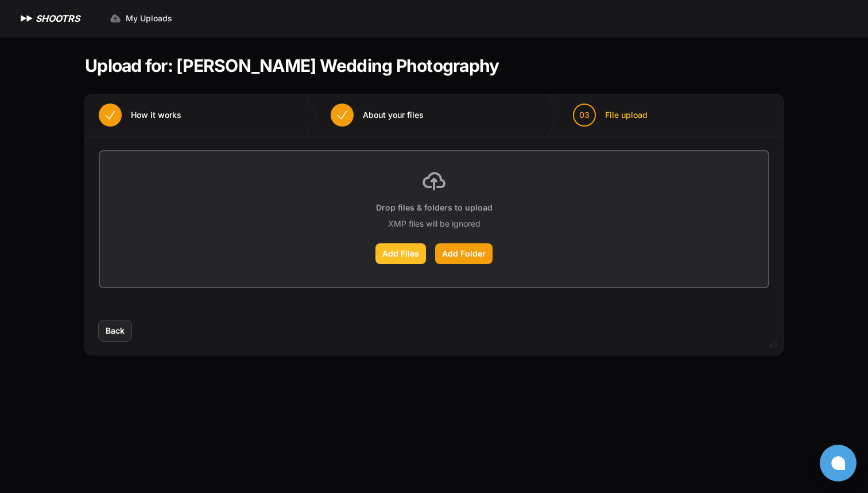 The width and height of the screenshot is (868, 493). What do you see at coordinates (434, 223) in the screenshot?
I see `p: XMP files will be ignored` at bounding box center [434, 223].